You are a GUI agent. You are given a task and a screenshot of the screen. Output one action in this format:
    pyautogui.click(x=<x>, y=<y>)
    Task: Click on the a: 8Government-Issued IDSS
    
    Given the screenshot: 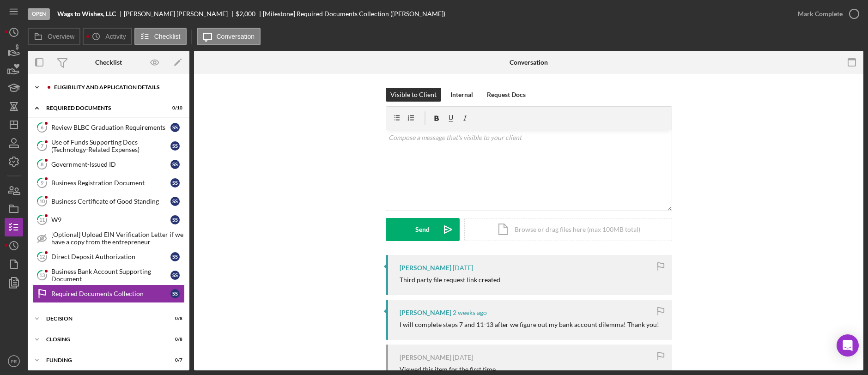 What is the action you would take?
    pyautogui.click(x=108, y=164)
    